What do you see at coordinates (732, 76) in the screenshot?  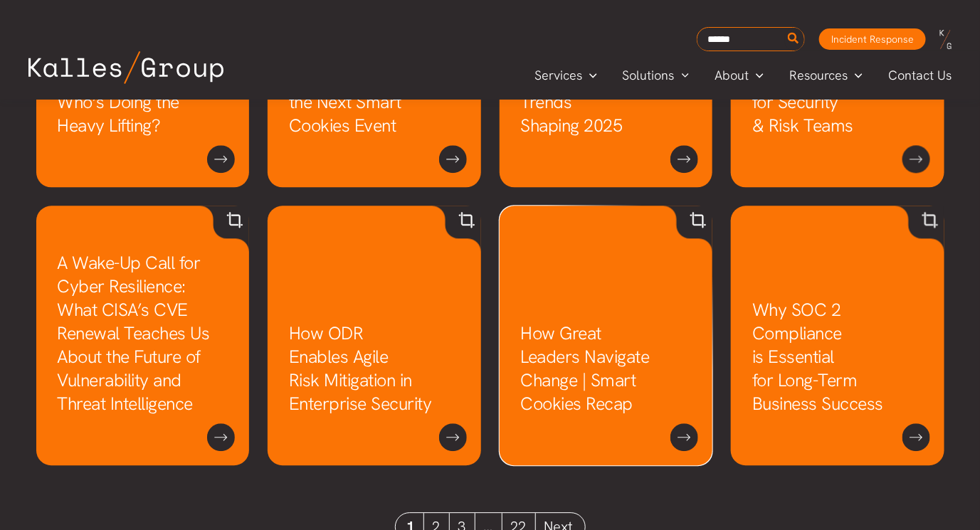 I see `span: About` at bounding box center [732, 76].